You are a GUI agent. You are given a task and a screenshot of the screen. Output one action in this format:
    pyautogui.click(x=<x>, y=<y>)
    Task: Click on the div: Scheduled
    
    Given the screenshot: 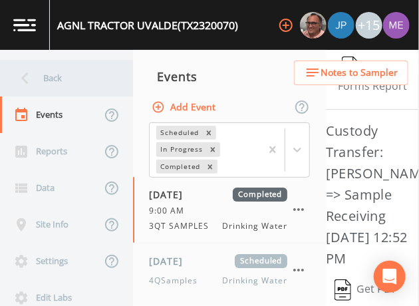 What is the action you would take?
    pyautogui.click(x=179, y=132)
    